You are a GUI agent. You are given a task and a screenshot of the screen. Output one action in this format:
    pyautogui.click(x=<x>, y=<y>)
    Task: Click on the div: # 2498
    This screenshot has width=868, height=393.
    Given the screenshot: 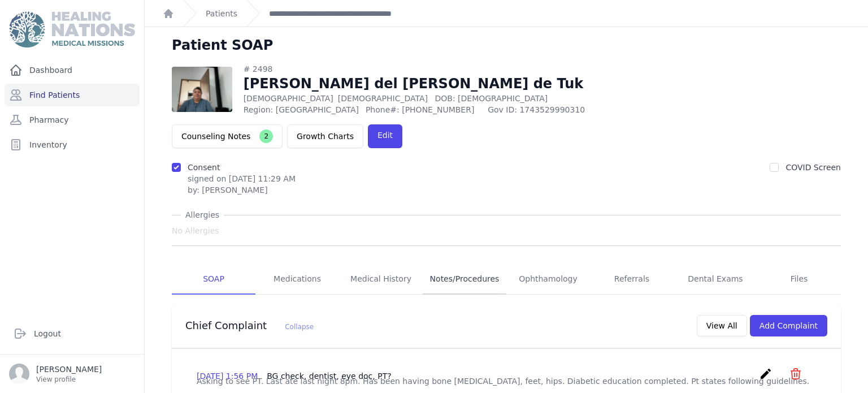 What is the action you would take?
    pyautogui.click(x=427, y=69)
    